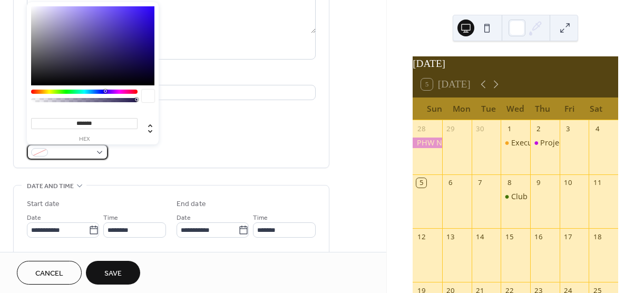 The image size is (644, 293). What do you see at coordinates (450, 237) in the screenshot?
I see `div: 13` at bounding box center [450, 237].